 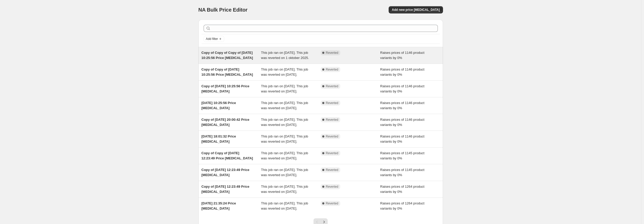 I want to click on span: NA Bulk Price Editor, so click(x=223, y=10).